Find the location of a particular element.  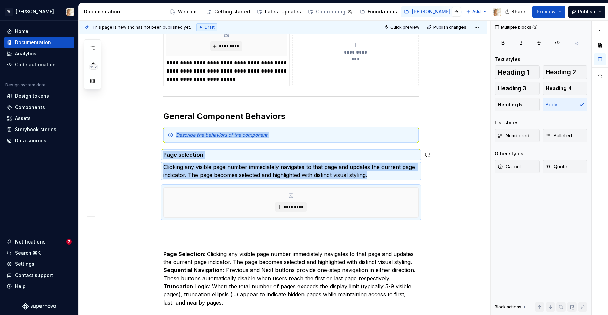

button: Callout is located at coordinates (517, 167).